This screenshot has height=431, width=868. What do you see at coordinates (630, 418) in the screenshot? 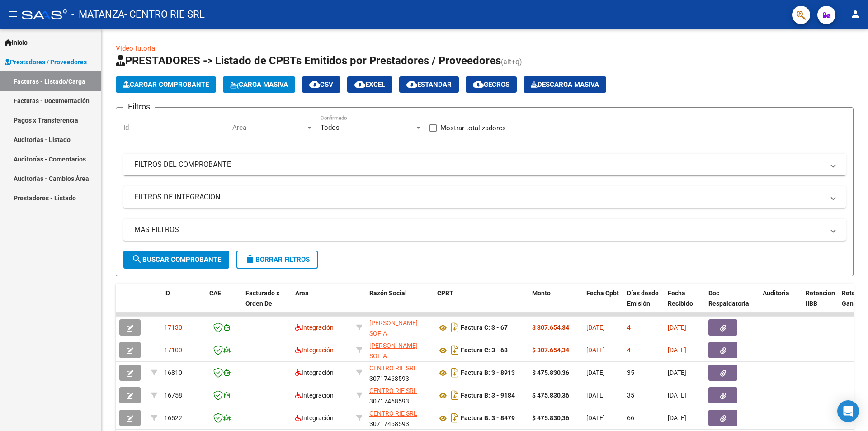
I see `span: 66` at bounding box center [630, 418].